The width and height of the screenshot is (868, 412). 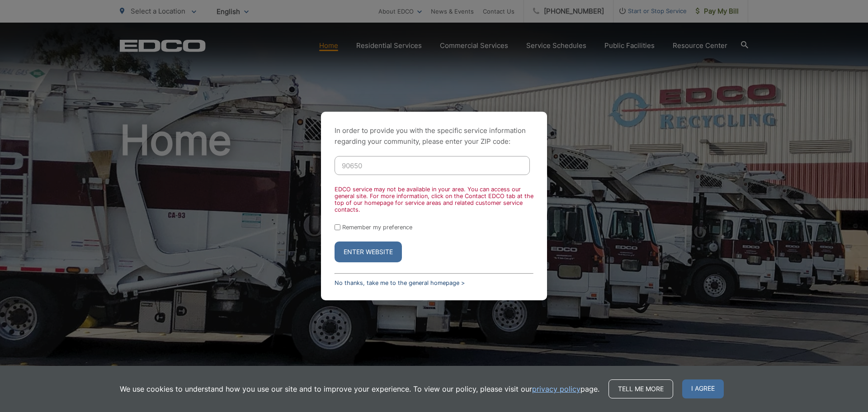 What do you see at coordinates (703, 389) in the screenshot?
I see `span: I agree` at bounding box center [703, 389].